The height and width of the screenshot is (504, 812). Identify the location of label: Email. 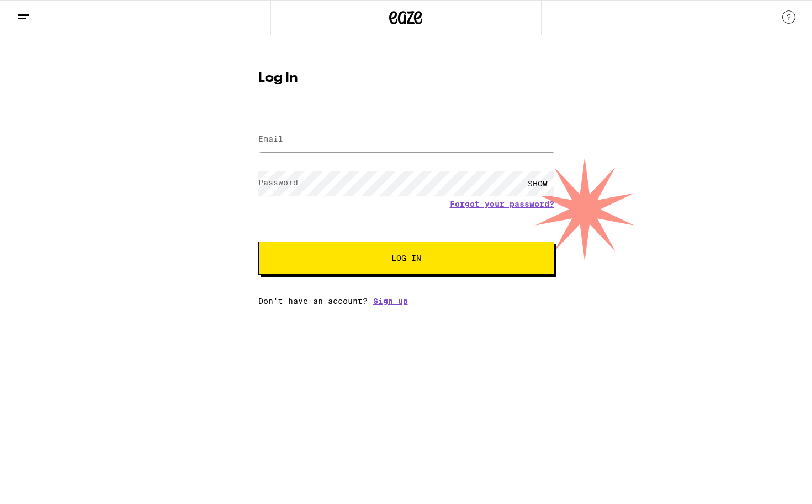
(271, 139).